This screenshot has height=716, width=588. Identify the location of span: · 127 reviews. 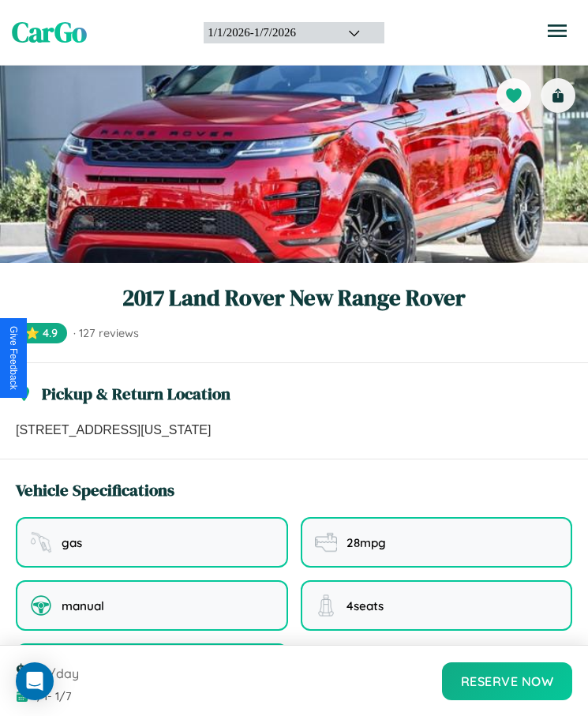
(106, 333).